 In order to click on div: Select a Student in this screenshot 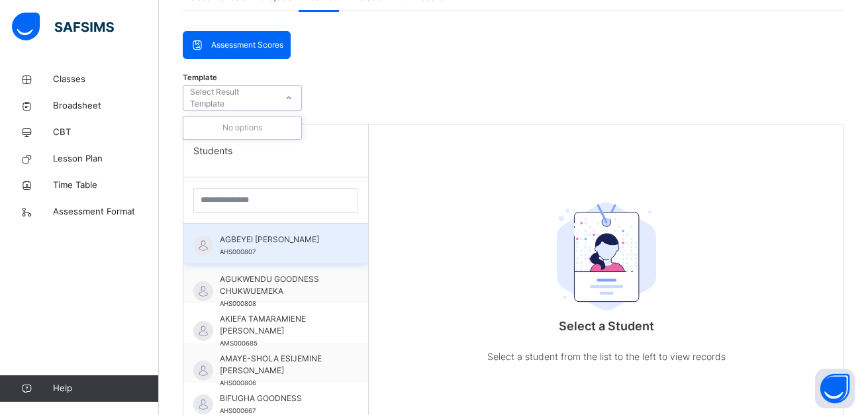, I will do `click(607, 182)`.